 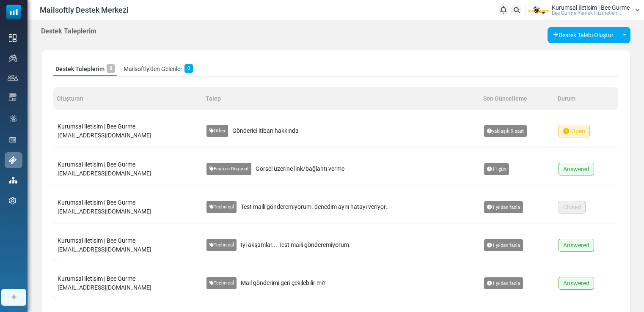 I want to click on img: campaigns-icon.png, so click(x=13, y=58).